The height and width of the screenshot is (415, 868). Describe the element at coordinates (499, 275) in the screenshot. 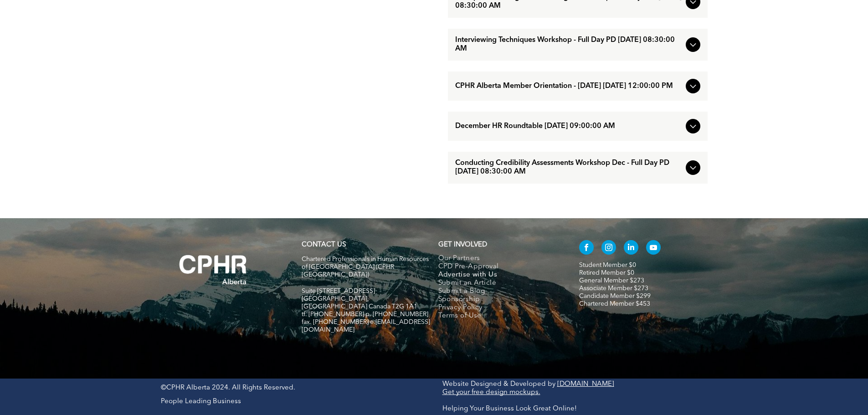

I see `a: Advertise with Us` at that location.